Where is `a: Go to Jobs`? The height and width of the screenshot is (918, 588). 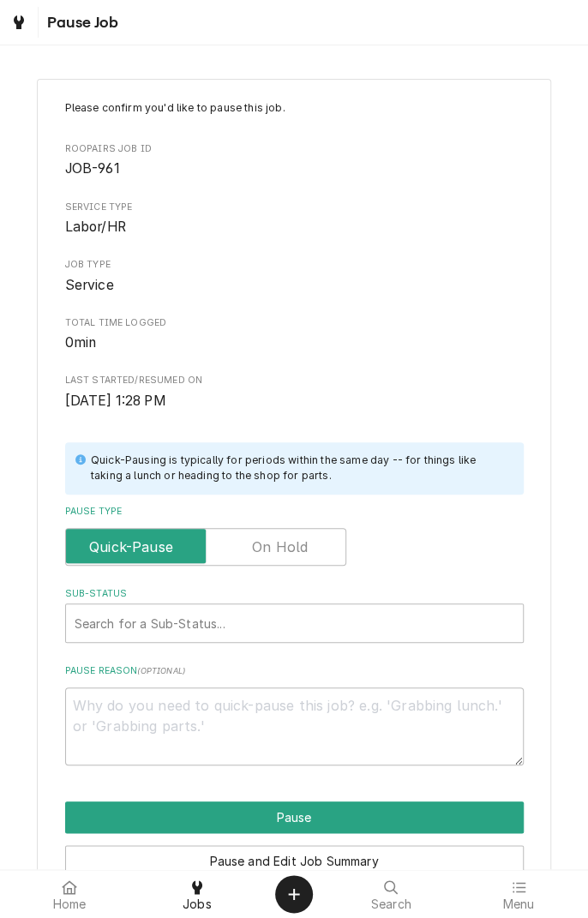 a: Go to Jobs is located at coordinates (19, 23).